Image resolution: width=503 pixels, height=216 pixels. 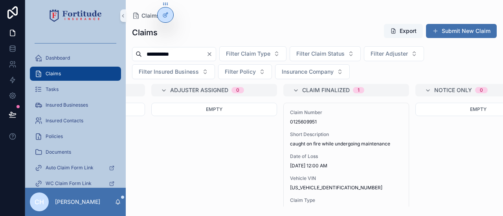 I want to click on span: Claim Finalized, so click(x=326, y=90).